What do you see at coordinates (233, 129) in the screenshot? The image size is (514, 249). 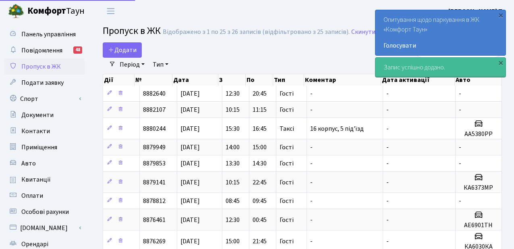 I see `span: 15:30` at bounding box center [233, 129].